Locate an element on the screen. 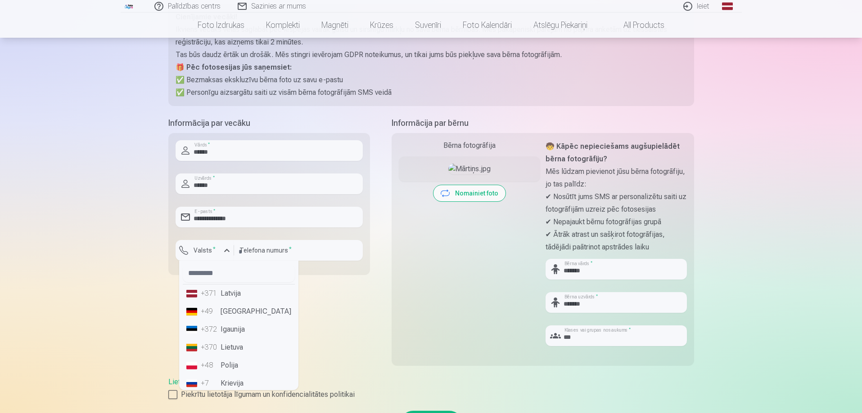 This screenshot has width=862, height=413. strong: 🧒 Kāpēc nepieciešams augšupielādēt bērna fotogrāfiju? is located at coordinates (612, 153).